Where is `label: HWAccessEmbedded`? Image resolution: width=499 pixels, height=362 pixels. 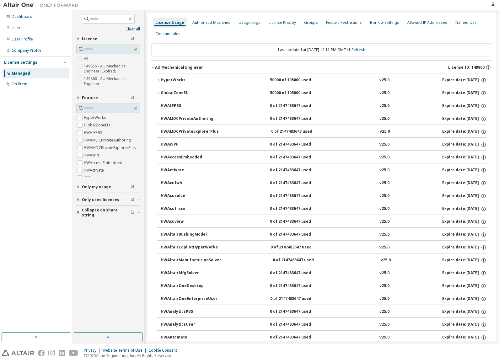
label: HWAccessEmbedded is located at coordinates (104, 163).